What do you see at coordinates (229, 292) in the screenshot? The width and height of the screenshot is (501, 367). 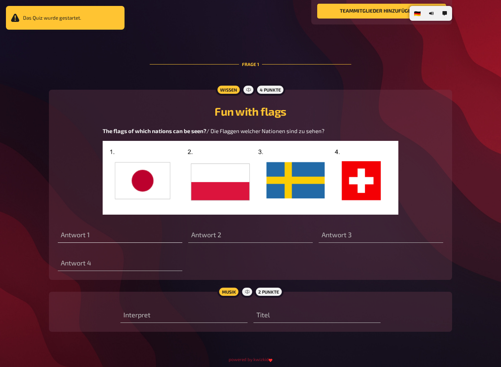 I see `div: Musik` at bounding box center [229, 292].